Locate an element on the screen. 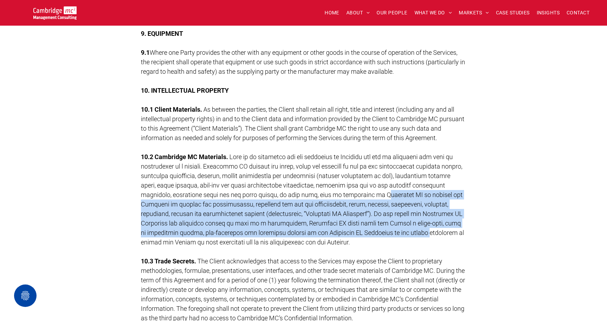 This screenshot has width=607, height=321. strong: 10. INTELLECTUAL PROPERTY is located at coordinates (185, 90).